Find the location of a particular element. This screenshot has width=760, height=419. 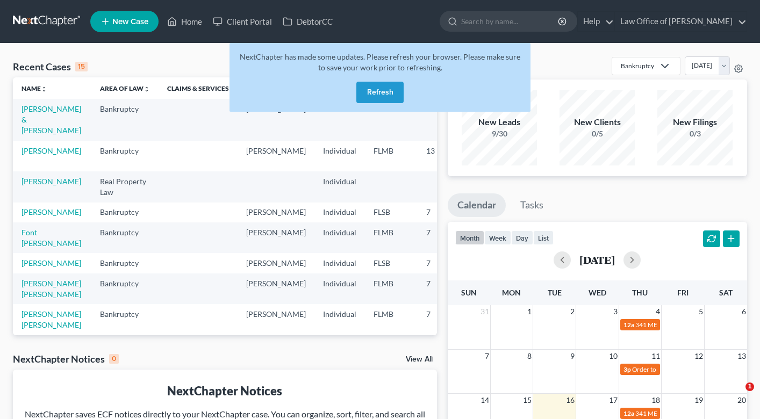

span: 4 is located at coordinates (658, 312).